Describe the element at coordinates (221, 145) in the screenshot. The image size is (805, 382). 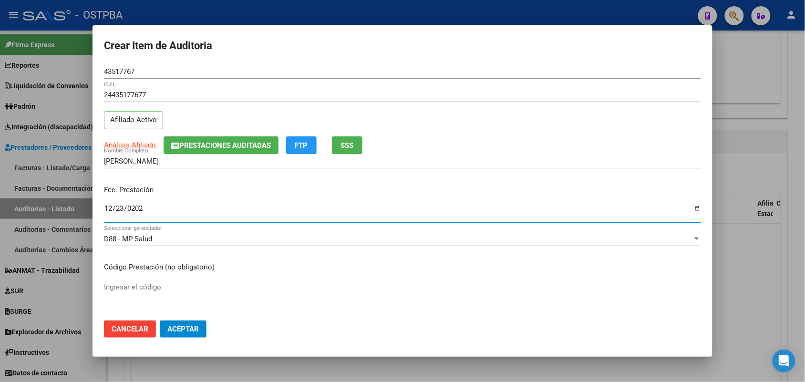
I see `button: Prestaciones Auditadas` at that location.